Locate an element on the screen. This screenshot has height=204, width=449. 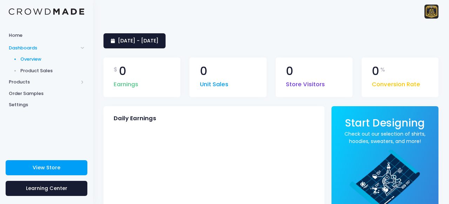
img: Logo is located at coordinates (46, 12).